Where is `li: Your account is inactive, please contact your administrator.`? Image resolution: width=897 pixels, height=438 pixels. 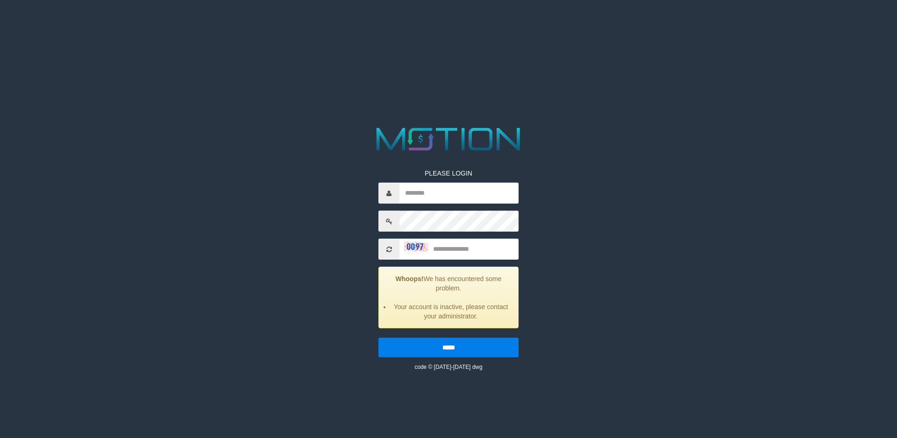
li: Your account is inactive, please contact your administrator. is located at coordinates (451, 312).